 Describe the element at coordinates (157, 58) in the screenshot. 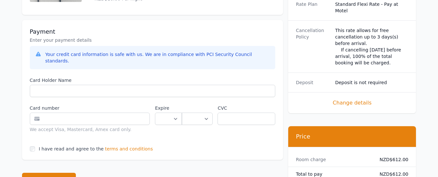

I see `div: Your credit card information is safe with us. We are in compliance with PCI Security Council stan...` at that location.